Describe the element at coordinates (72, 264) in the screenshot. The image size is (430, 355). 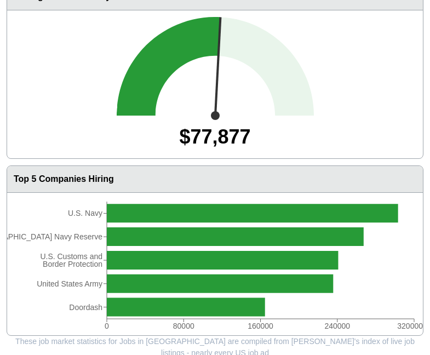
I see `tspan: Border Protection` at that location.